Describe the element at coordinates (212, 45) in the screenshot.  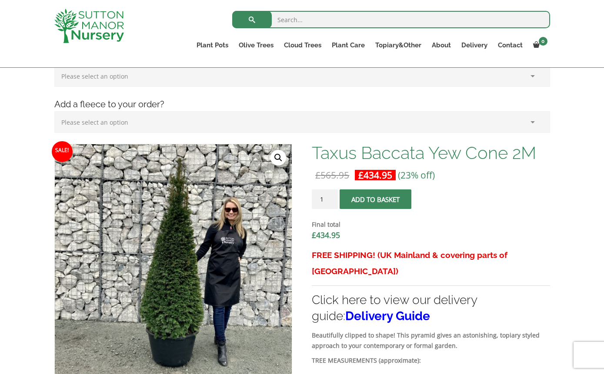
I see `a: Plant Pots` at that location.